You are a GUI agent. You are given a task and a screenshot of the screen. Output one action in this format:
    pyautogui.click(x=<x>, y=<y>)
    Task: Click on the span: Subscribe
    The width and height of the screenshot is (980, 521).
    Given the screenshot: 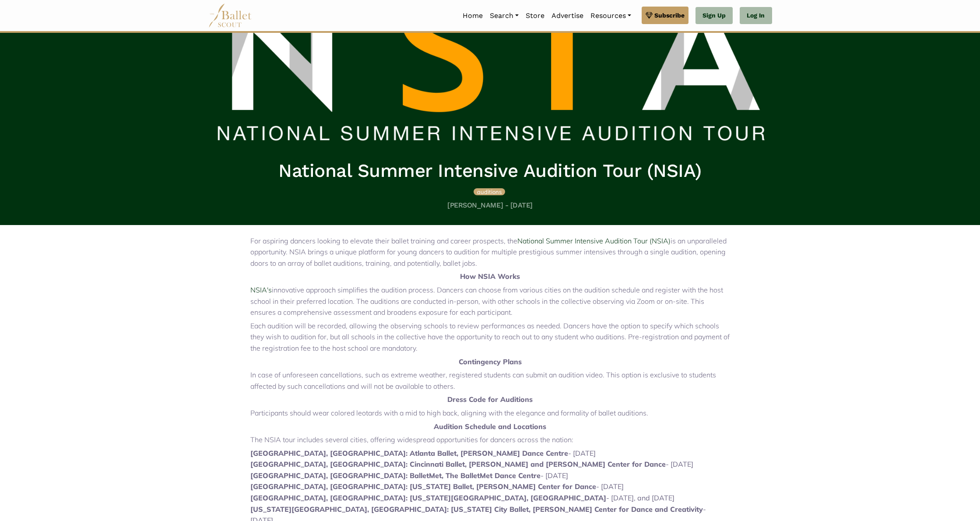 What is the action you would take?
    pyautogui.click(x=669, y=15)
    